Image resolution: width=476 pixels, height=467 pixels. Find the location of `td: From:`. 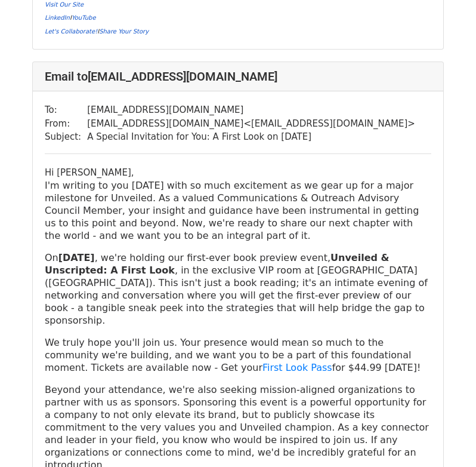

td: From: is located at coordinates (66, 123).